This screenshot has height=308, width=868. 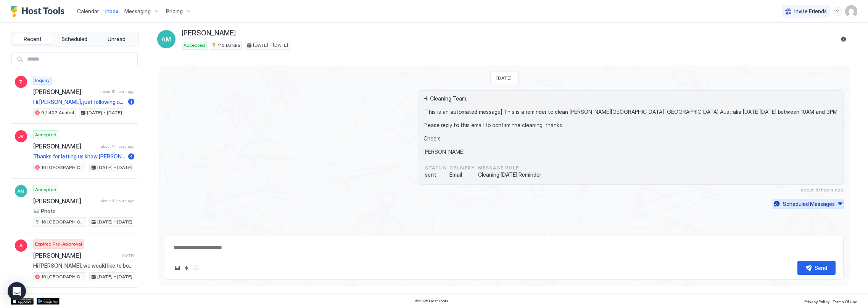 What do you see at coordinates (851, 12) in the screenshot?
I see `div: User profile` at bounding box center [851, 12].